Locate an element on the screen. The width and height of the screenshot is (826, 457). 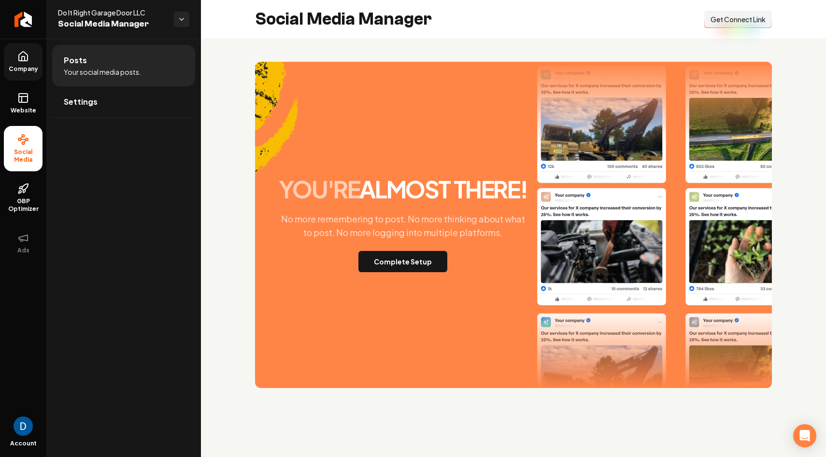
h2: almost there! is located at coordinates (403, 189).